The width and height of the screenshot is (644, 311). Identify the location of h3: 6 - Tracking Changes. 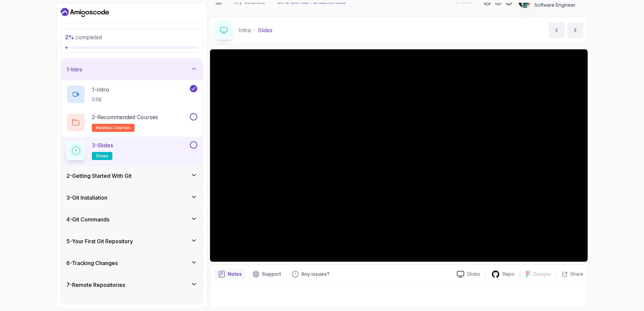
(92, 263).